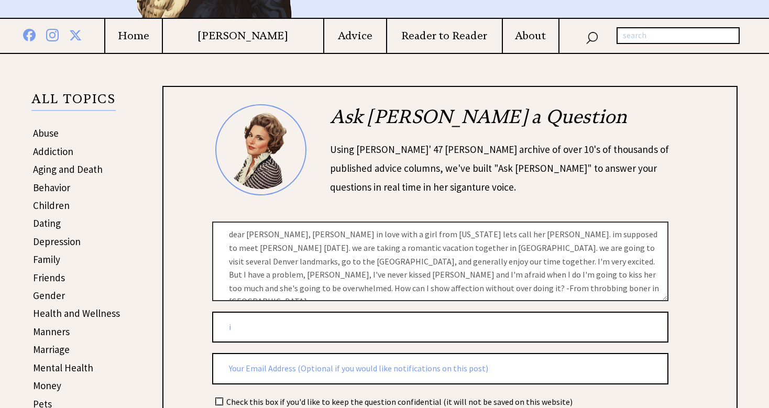 The image size is (769, 408). Describe the element at coordinates (47, 259) in the screenshot. I see `a: Family` at that location.